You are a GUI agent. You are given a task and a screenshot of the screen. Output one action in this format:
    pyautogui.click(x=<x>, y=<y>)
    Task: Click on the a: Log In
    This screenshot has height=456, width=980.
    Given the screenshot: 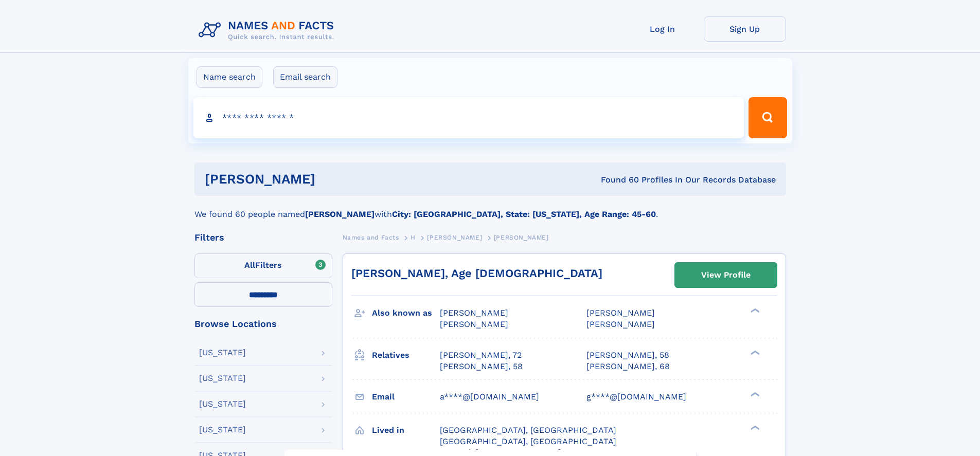 What is the action you would take?
    pyautogui.click(x=663, y=29)
    